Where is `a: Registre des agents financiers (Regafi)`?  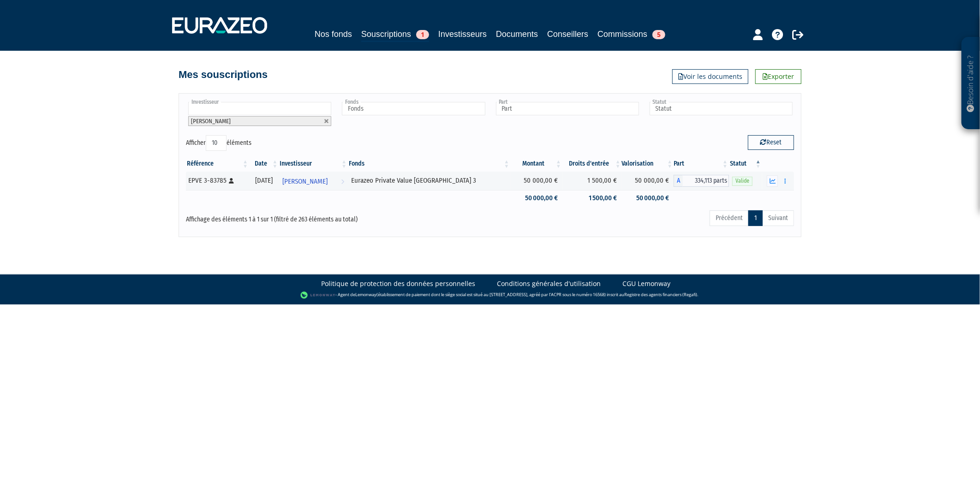
a: Registre des agents financiers (Regafi) is located at coordinates (660, 294).